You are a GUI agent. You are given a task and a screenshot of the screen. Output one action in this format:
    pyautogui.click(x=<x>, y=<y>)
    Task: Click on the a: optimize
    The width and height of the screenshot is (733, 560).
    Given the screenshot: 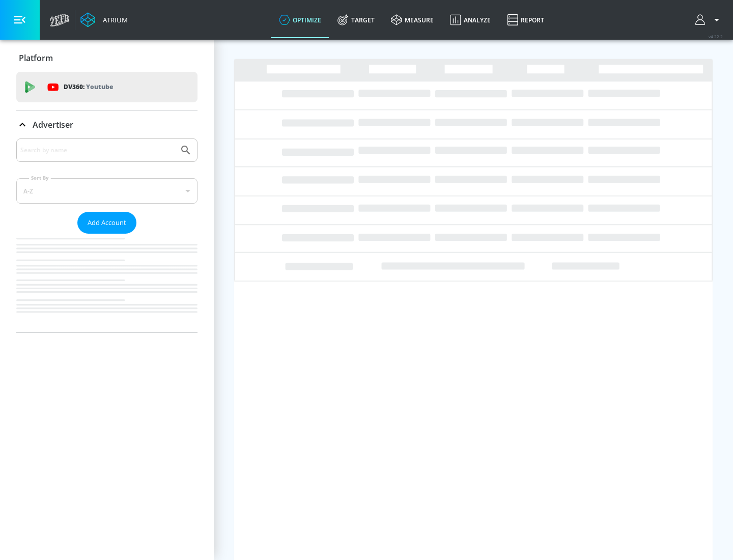 What is the action you would take?
    pyautogui.click(x=300, y=20)
    